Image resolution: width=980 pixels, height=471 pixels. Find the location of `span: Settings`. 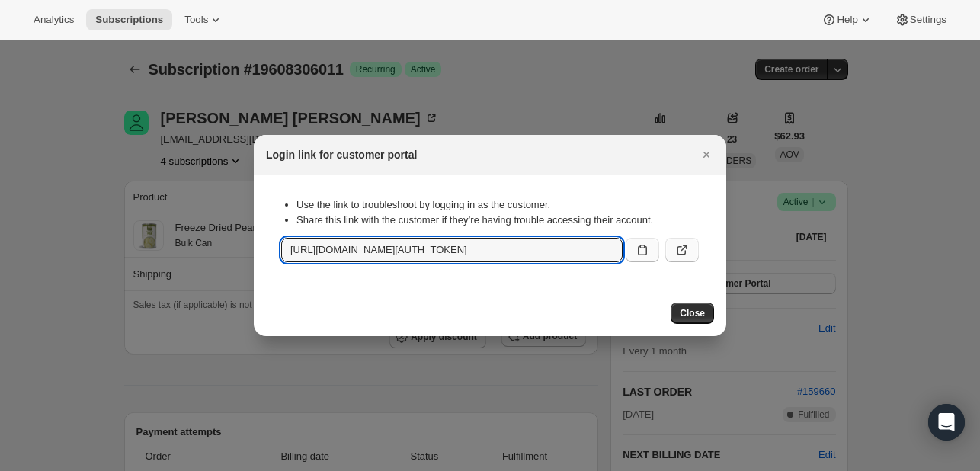

span: Settings is located at coordinates (928, 20).